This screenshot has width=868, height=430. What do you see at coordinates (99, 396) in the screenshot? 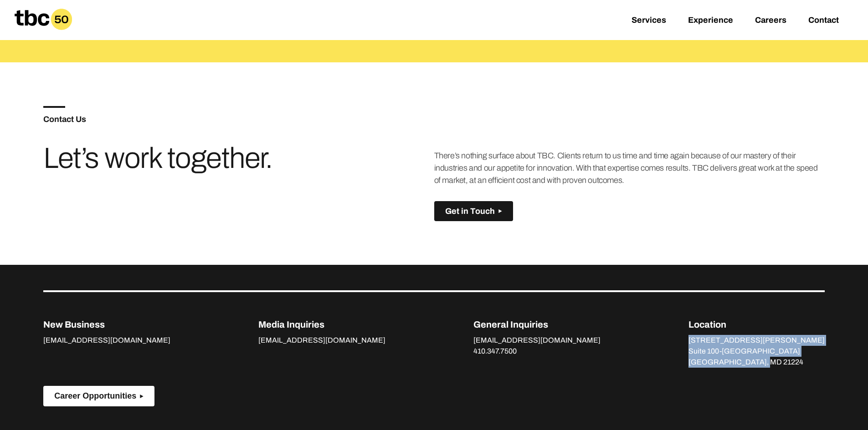
I see `button: Career Opportunities` at bounding box center [99, 396].